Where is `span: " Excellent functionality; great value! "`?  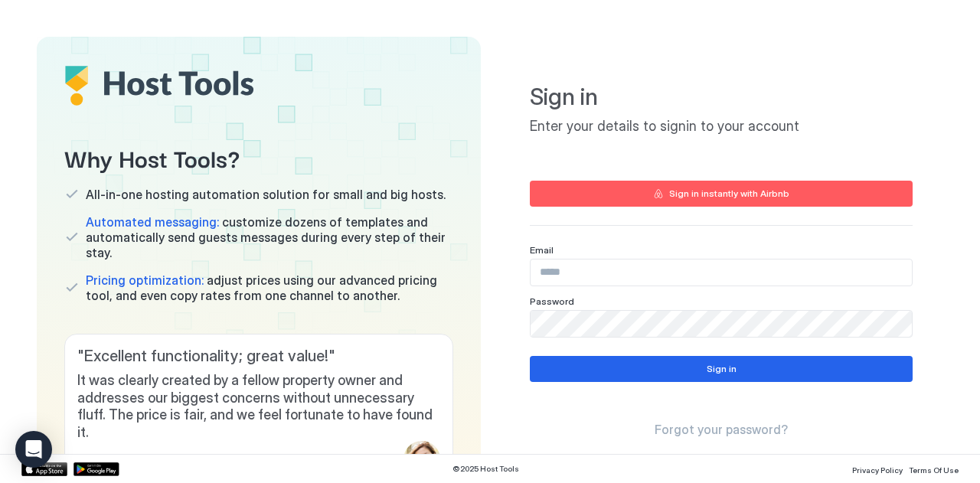
span: " Excellent functionality; great value! " is located at coordinates (259, 356).